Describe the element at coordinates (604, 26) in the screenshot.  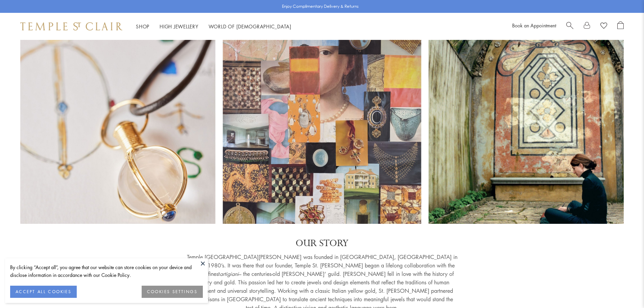
I see `a: View Wishlist` at that location.